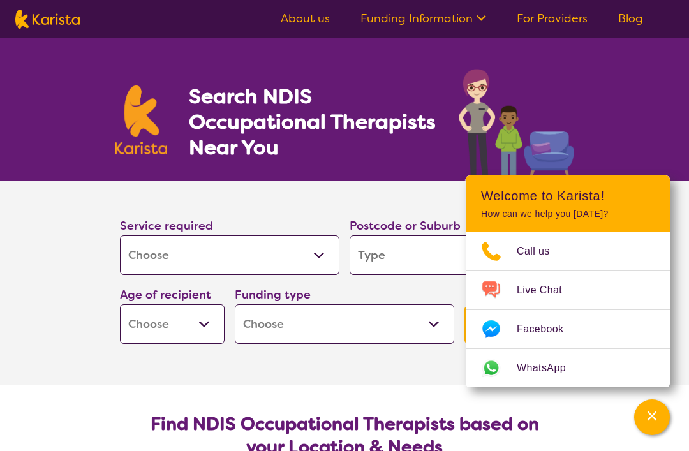 The image size is (689, 451). What do you see at coordinates (517, 325) in the screenshot?
I see `button: Search` at bounding box center [517, 325].